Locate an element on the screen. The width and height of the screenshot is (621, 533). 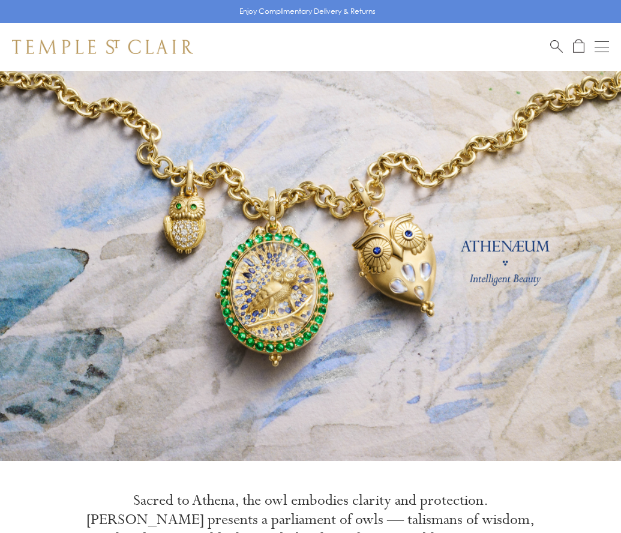
button: Open navigation is located at coordinates (602, 47).